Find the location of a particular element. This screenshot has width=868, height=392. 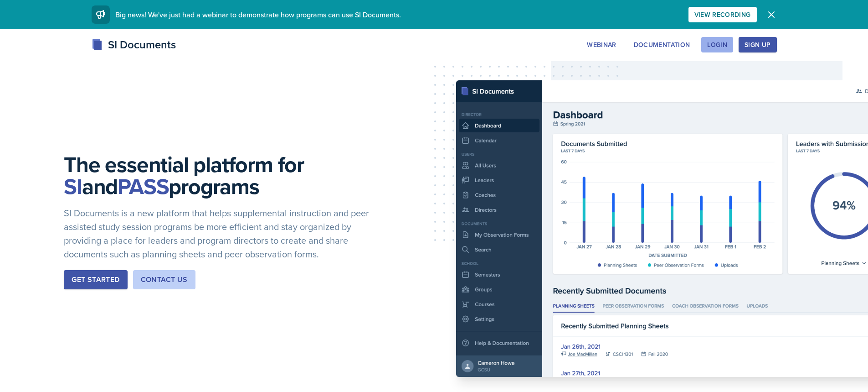

div: Webinar is located at coordinates (601, 45).